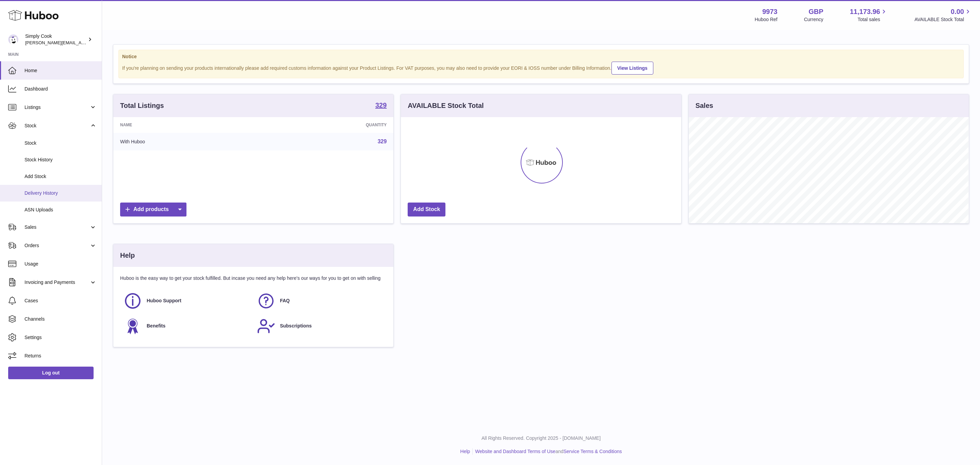 This screenshot has height=465, width=980. What do you see at coordinates (943, 15) in the screenshot?
I see `a: 0.00 AVAILABLE Stock Total` at bounding box center [943, 15].